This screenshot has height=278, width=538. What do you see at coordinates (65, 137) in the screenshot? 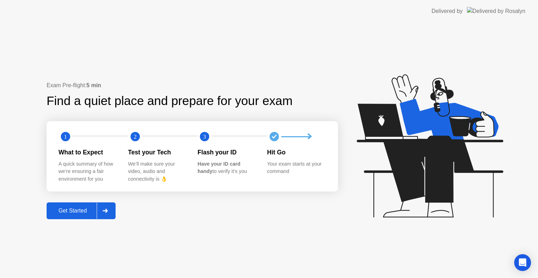
I see `text: 1` at bounding box center [65, 137].